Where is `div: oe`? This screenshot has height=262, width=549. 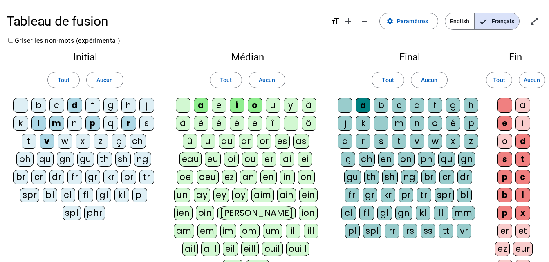
div: oe is located at coordinates (185, 177).